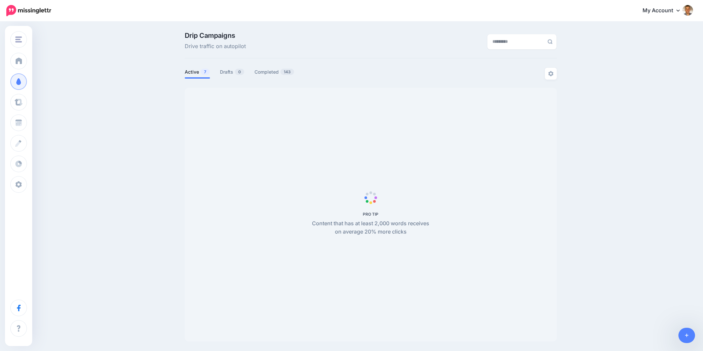 Image resolution: width=703 pixels, height=351 pixels. Describe the element at coordinates (551, 74) in the screenshot. I see `img: settings-grey.png` at that location.